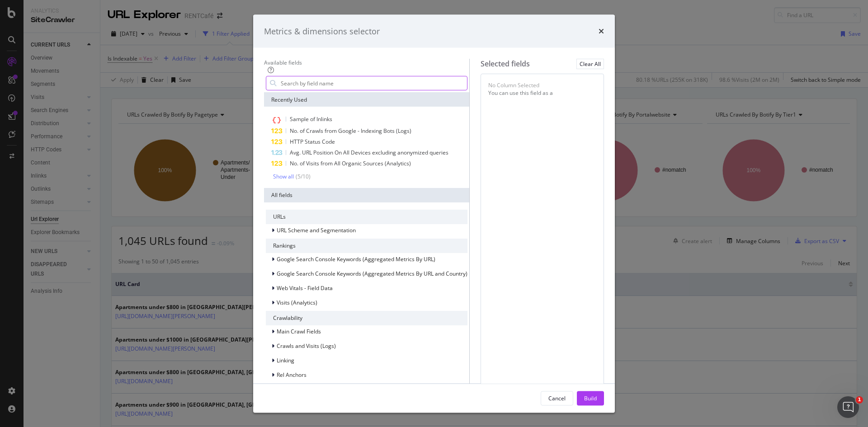 The height and width of the screenshot is (427, 868). Describe the element at coordinates (434, 213) in the screenshot. I see `div: modal` at that location.